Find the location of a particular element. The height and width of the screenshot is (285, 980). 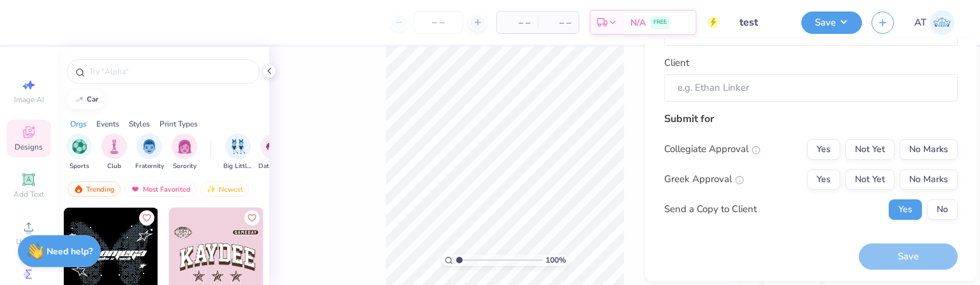

span: N/A is located at coordinates (638, 22).